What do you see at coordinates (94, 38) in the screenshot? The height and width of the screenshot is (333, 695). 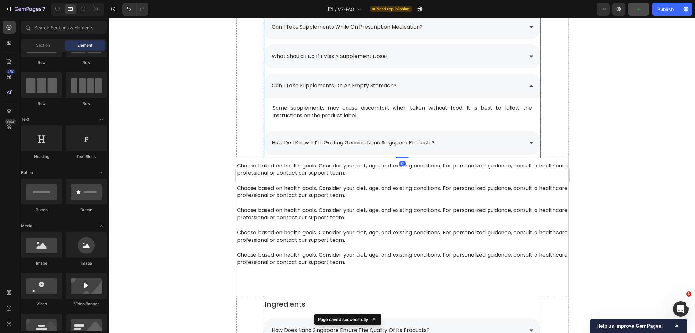 I see `p: what should i do if i miss a supplement dose?` at bounding box center [94, 38].